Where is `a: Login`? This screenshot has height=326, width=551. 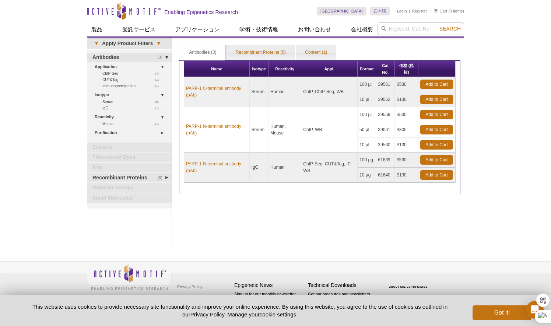
a: Login is located at coordinates (401, 11).